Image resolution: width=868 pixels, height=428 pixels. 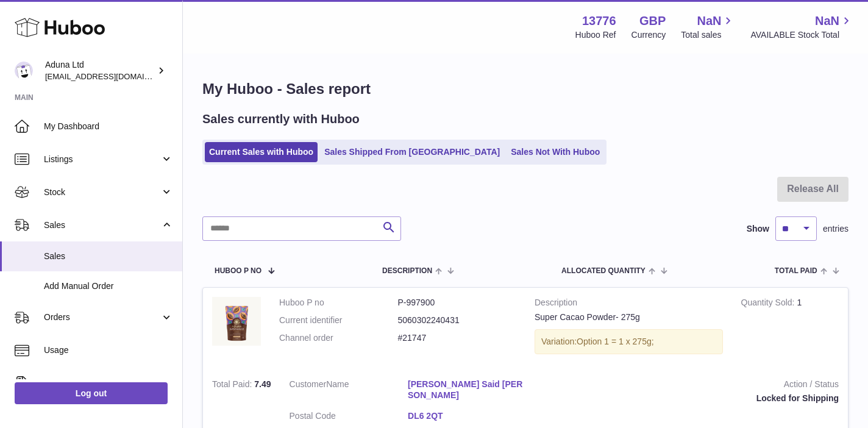 What do you see at coordinates (407, 271) in the screenshot?
I see `span: Description` at bounding box center [407, 271].